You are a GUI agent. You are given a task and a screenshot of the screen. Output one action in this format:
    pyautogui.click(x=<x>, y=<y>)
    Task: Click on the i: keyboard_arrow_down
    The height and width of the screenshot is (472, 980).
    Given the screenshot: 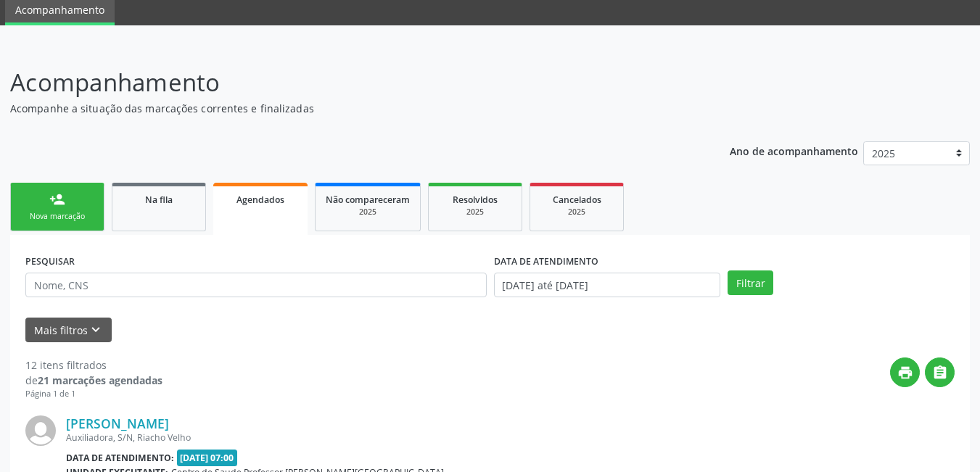 What is the action you would take?
    pyautogui.click(x=96, y=330)
    